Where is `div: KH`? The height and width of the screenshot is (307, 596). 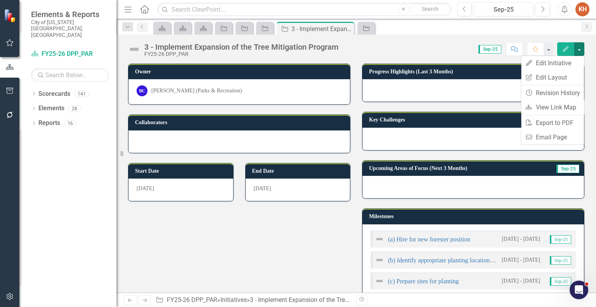 div: KH is located at coordinates (583, 9).